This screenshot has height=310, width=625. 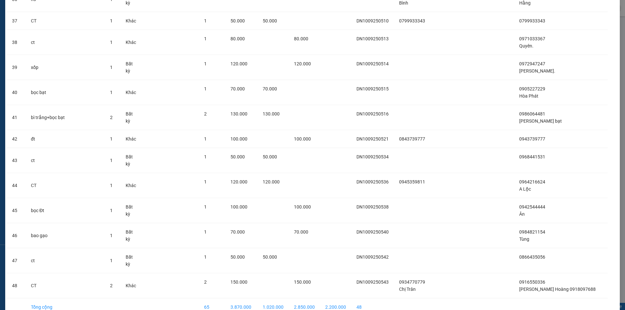 I want to click on span: Bình, so click(x=403, y=3).